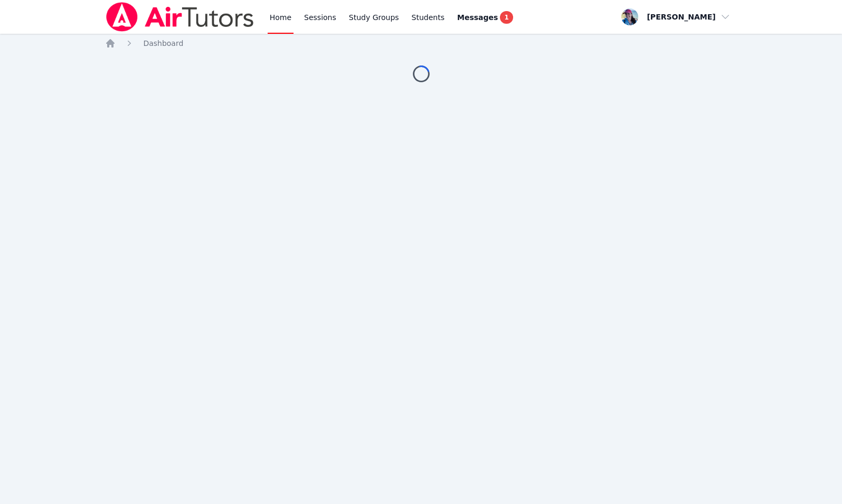 This screenshot has width=842, height=504. What do you see at coordinates (421, 43) in the screenshot?
I see `nav: Breadcrumb` at bounding box center [421, 43].